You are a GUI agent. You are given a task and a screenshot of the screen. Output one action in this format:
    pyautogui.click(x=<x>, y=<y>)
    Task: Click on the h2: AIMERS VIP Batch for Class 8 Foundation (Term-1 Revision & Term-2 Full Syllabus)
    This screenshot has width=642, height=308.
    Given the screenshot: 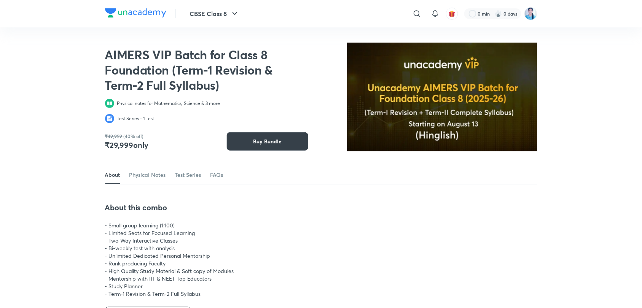 What is the action you would take?
    pyautogui.click(x=203, y=70)
    